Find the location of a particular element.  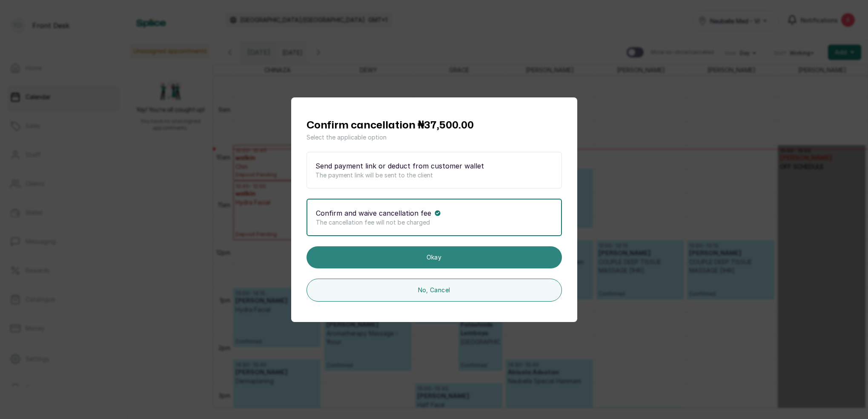

p: The cancellation fee will not be charged is located at coordinates (434, 223).